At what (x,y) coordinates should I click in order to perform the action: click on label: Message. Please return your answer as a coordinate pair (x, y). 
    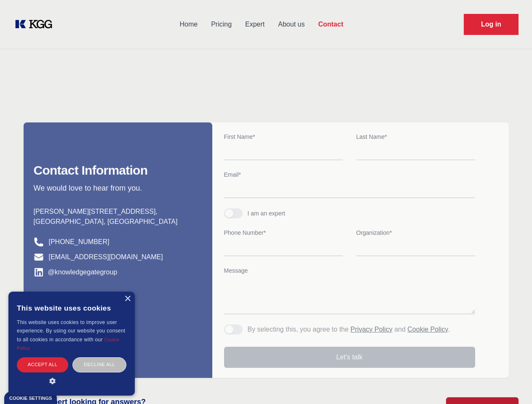
    Looking at the image, I should click on (350, 271).